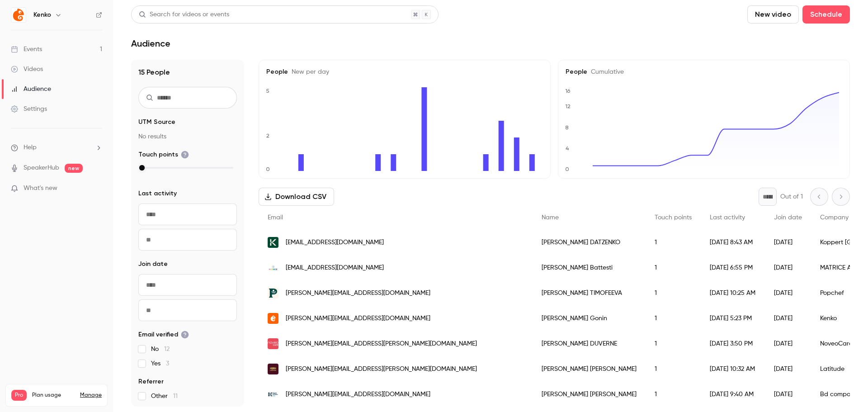  Describe the element at coordinates (53, 395) in the screenshot. I see `span: Plan usage` at that location.